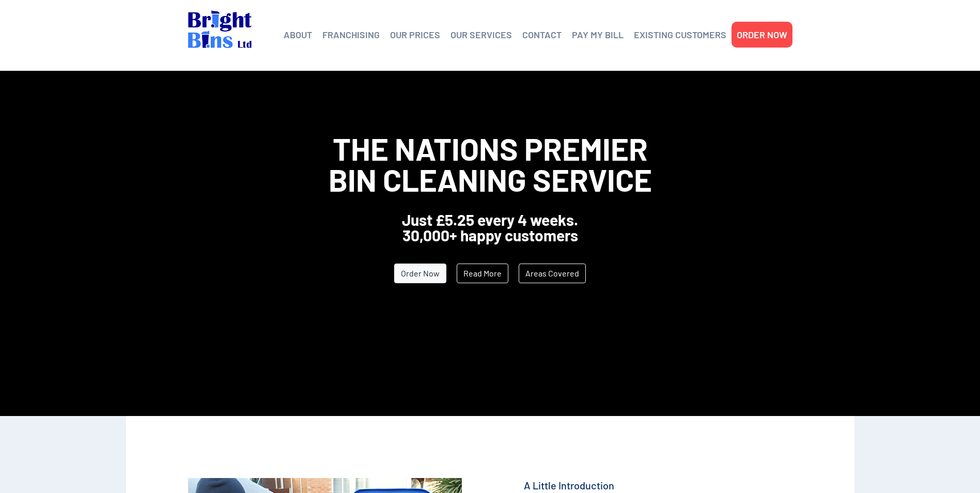 This screenshot has width=980, height=493. I want to click on a: OUR SERVICES, so click(481, 35).